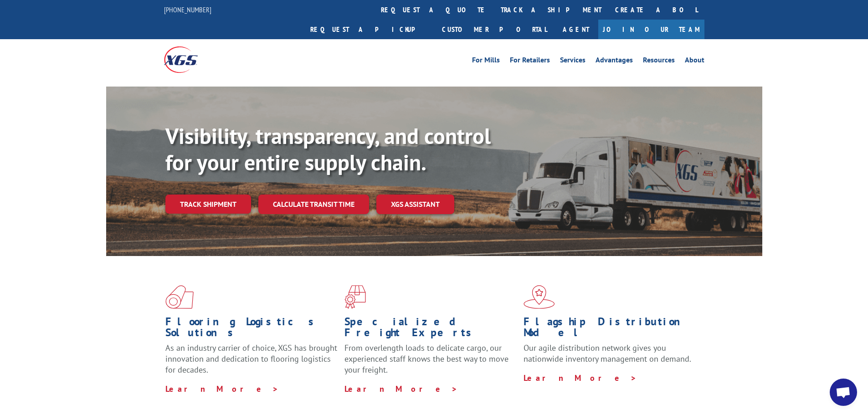 The image size is (868, 415). Describe the element at coordinates (615, 62) in the screenshot. I see `a: Advantages` at that location.